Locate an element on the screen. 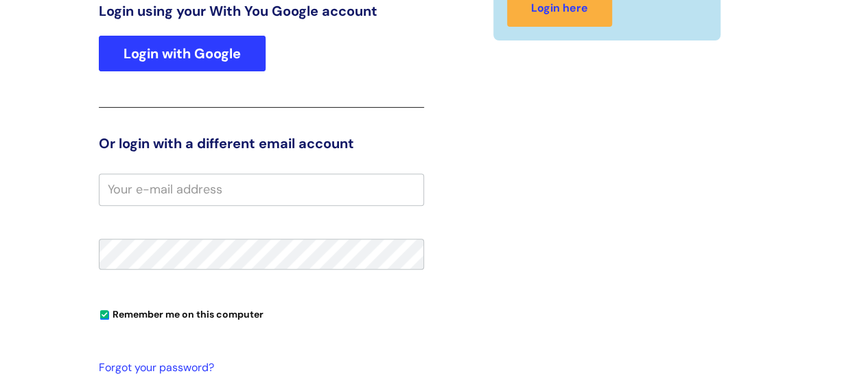 The height and width of the screenshot is (378, 868). h3: Login using your With You Google account is located at coordinates (261, 11).